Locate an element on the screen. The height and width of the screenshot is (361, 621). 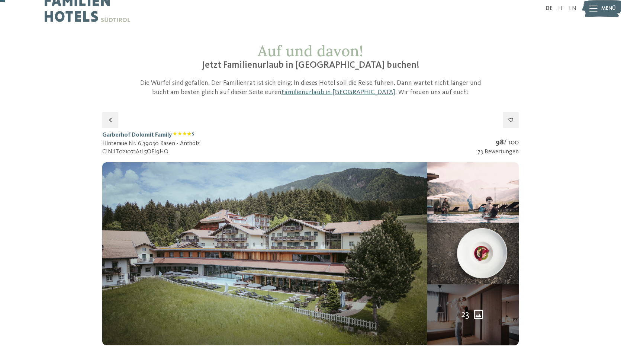
div: 73 Bewertungen is located at coordinates (498, 152).